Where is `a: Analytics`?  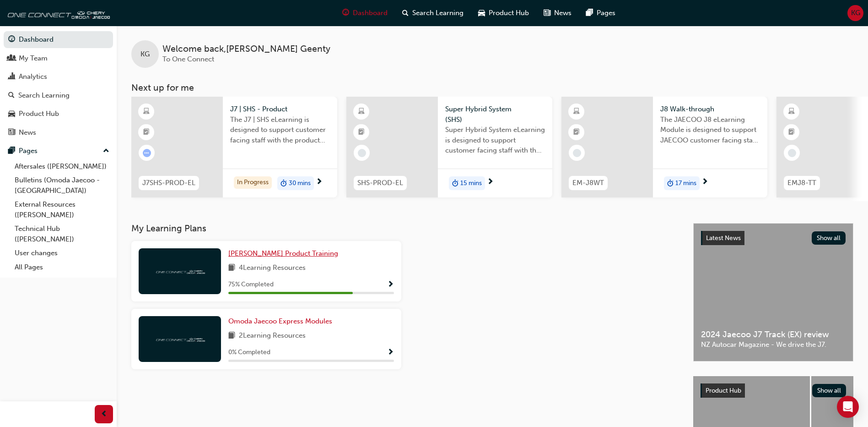 a: Analytics is located at coordinates (58, 77).